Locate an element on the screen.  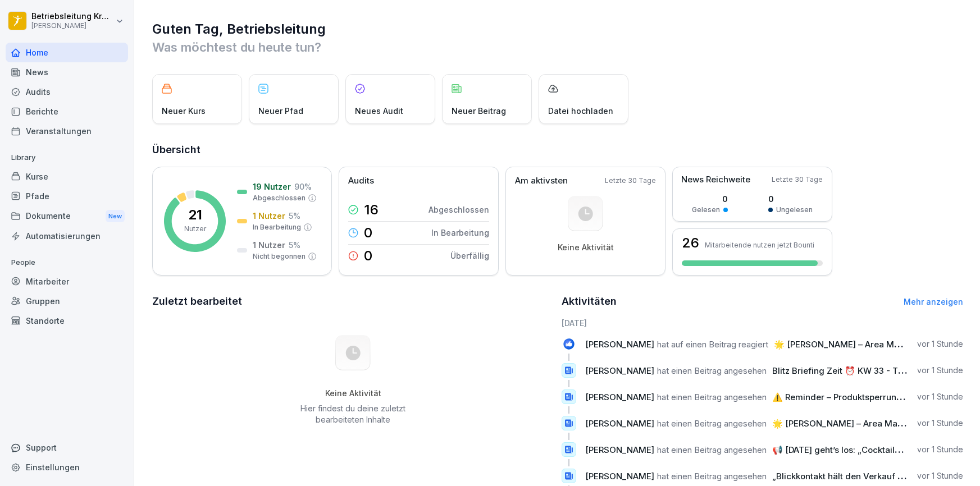
h2: Übersicht is located at coordinates (558, 150).